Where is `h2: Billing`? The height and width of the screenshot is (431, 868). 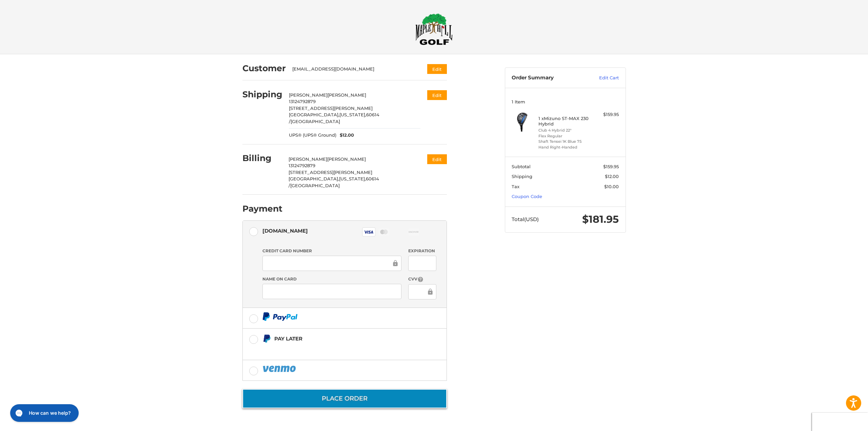 h2: Billing is located at coordinates (262, 158).